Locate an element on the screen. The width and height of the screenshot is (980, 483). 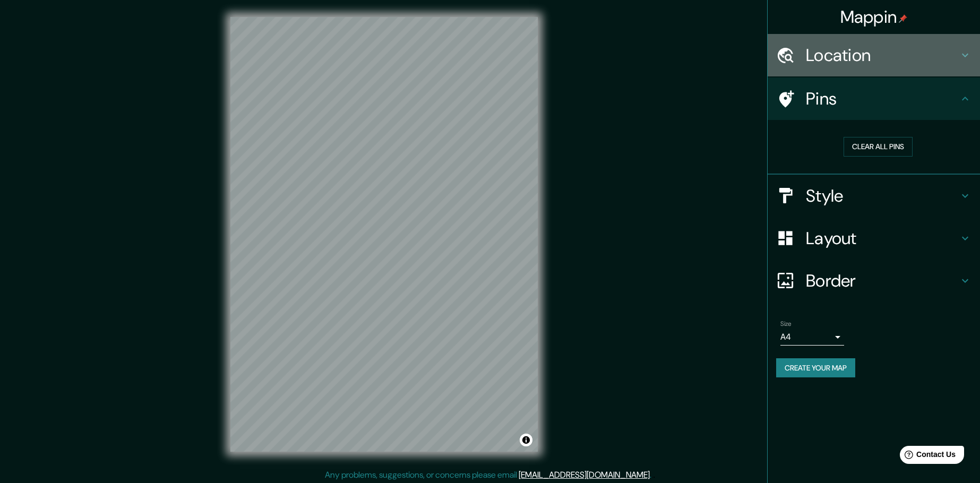
h4: Location is located at coordinates (882, 55).